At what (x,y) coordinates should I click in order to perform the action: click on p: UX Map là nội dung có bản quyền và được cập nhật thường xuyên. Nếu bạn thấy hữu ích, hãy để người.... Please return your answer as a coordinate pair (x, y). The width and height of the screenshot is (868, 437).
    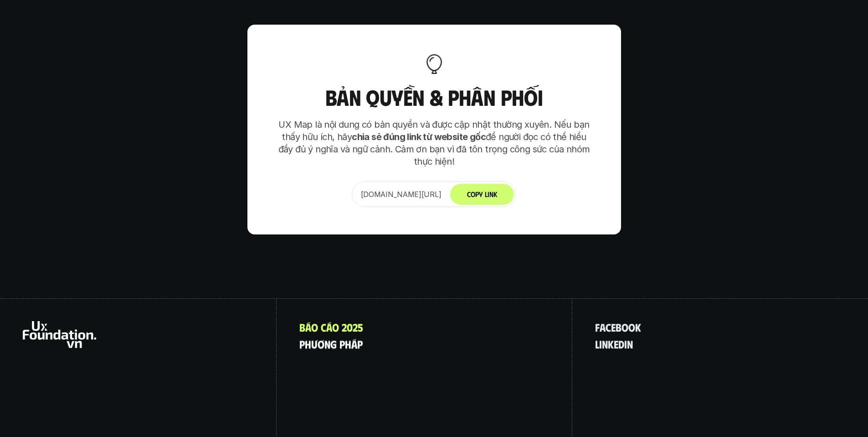
    Looking at the image, I should click on (434, 143).